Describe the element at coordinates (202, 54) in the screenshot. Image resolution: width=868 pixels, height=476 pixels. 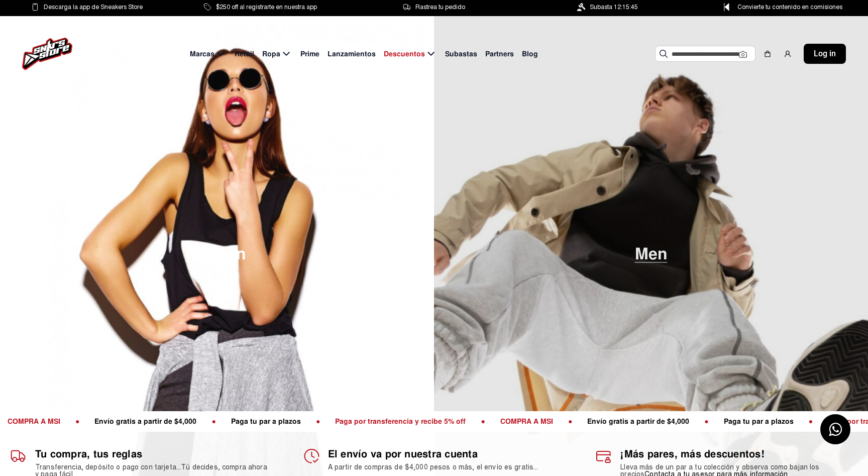
I see `span: Marcas` at that location.